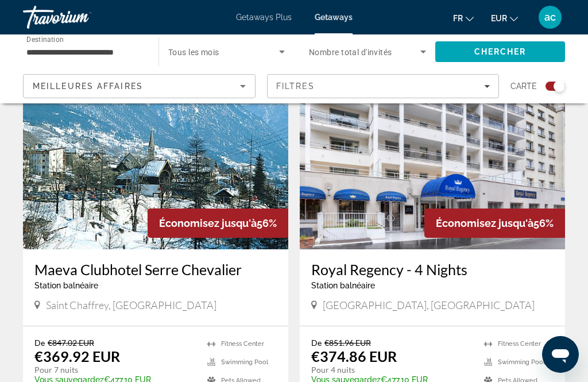  What do you see at coordinates (139, 86) in the screenshot?
I see `mat-select: Sort by` at bounding box center [139, 86].